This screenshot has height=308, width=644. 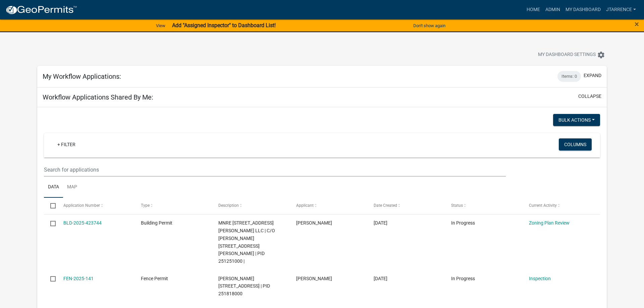 What do you see at coordinates (572, 55) in the screenshot?
I see `button: My Dashboard Settingssettings` at bounding box center [572, 55].